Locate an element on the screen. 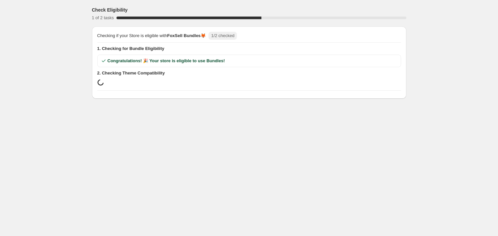  span: Checking if your Store is eligible with 🦊 is located at coordinates (152, 36).